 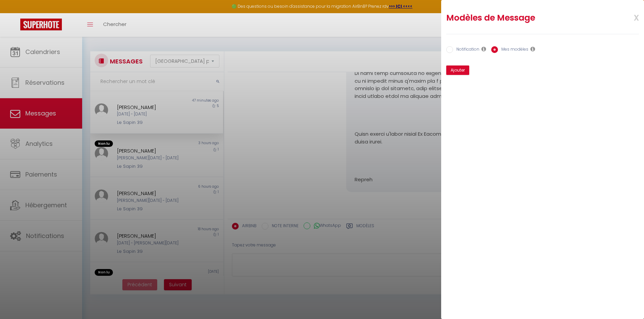 What do you see at coordinates (525, 18) in the screenshot?
I see `h2: Modèles de Message` at bounding box center [525, 18].